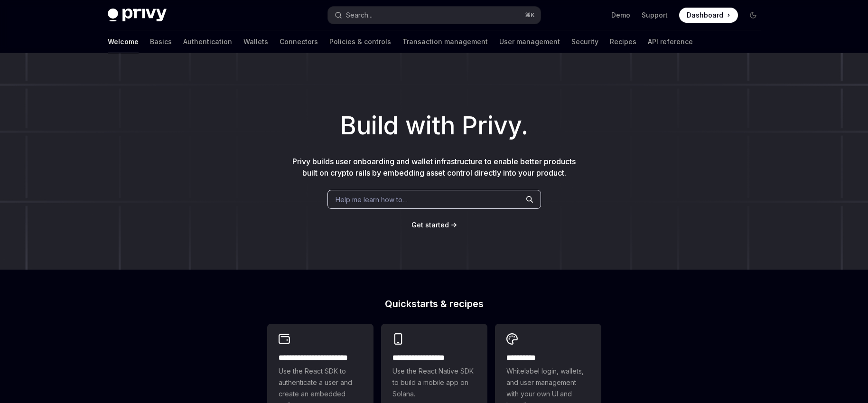  I want to click on a: API reference, so click(670, 42).